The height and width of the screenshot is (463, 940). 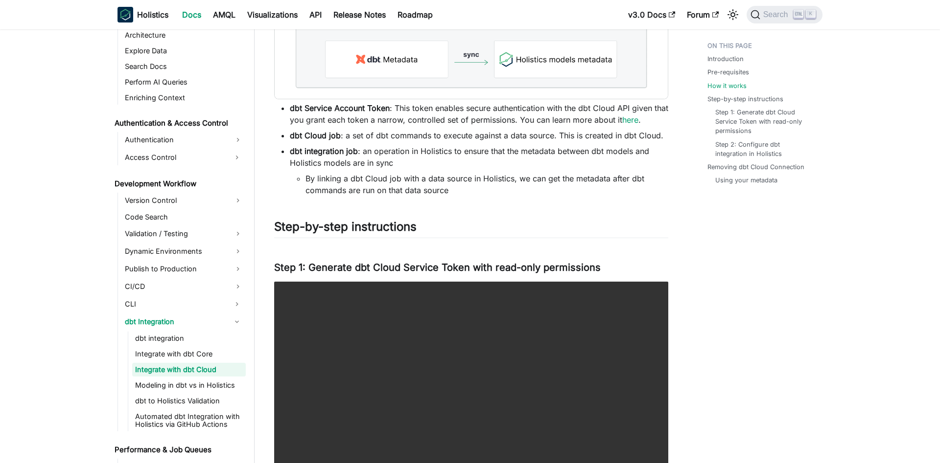 What do you see at coordinates (746, 180) in the screenshot?
I see `a: Using your metadata` at bounding box center [746, 180].